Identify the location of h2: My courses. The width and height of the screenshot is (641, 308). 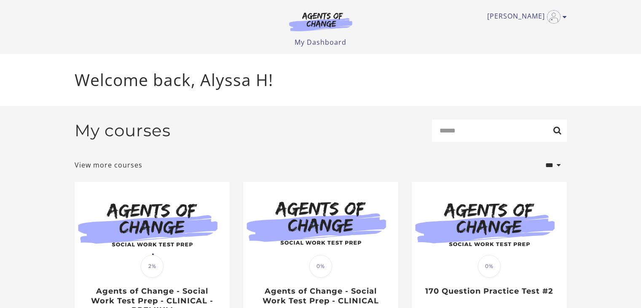
(123, 130).